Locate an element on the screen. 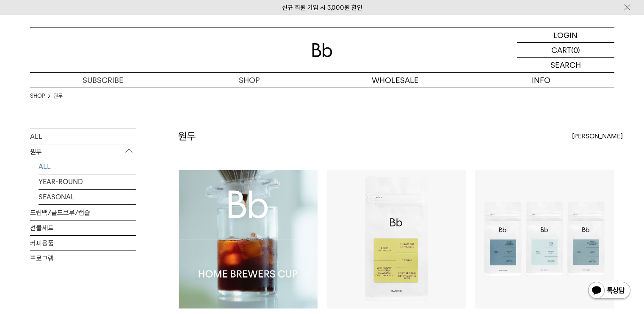 Image resolution: width=644 pixels, height=314 pixels. img: 블렌드 커피 3종 (각 200g x3) is located at coordinates (544, 239).